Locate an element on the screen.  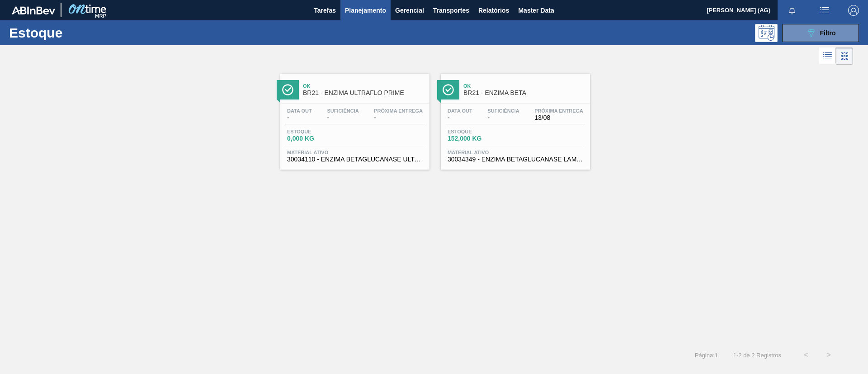
span: Relatórios is located at coordinates (494, 11).